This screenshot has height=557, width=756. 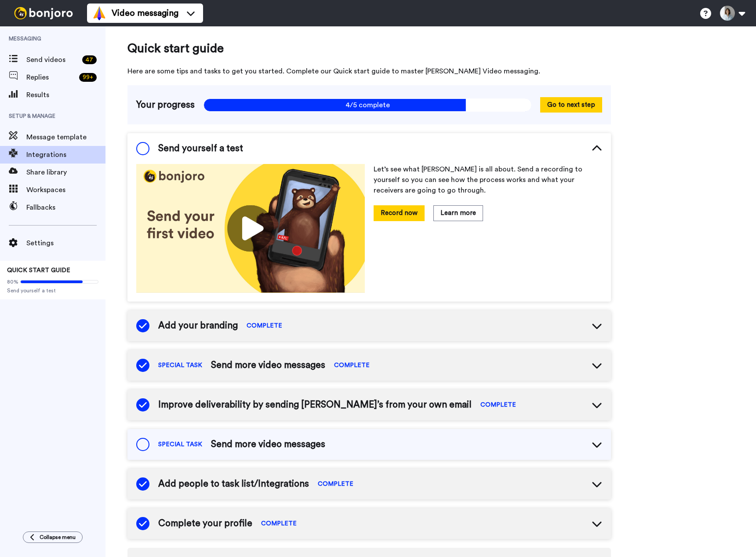 What do you see at coordinates (399, 212) in the screenshot?
I see `a: Record now` at bounding box center [399, 212].